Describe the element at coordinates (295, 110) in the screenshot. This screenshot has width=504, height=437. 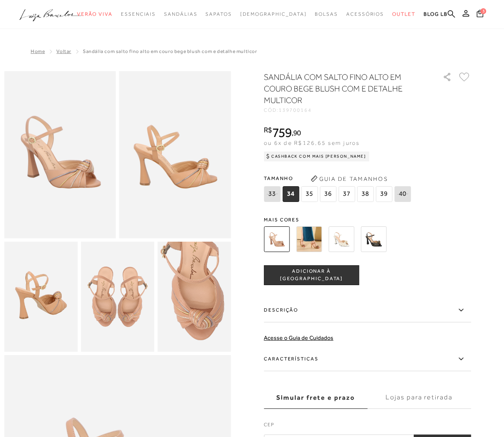
I see `span: 139700164` at that location.